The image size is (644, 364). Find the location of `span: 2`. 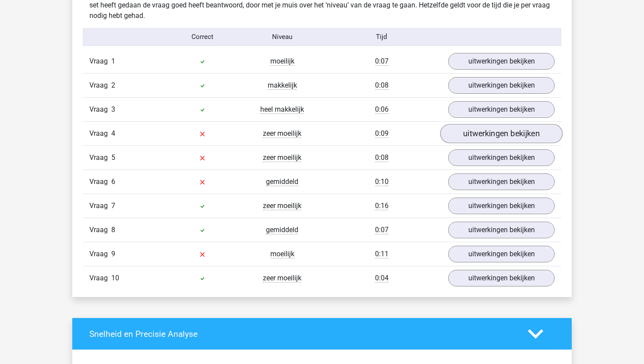

span: 2 is located at coordinates (113, 85).